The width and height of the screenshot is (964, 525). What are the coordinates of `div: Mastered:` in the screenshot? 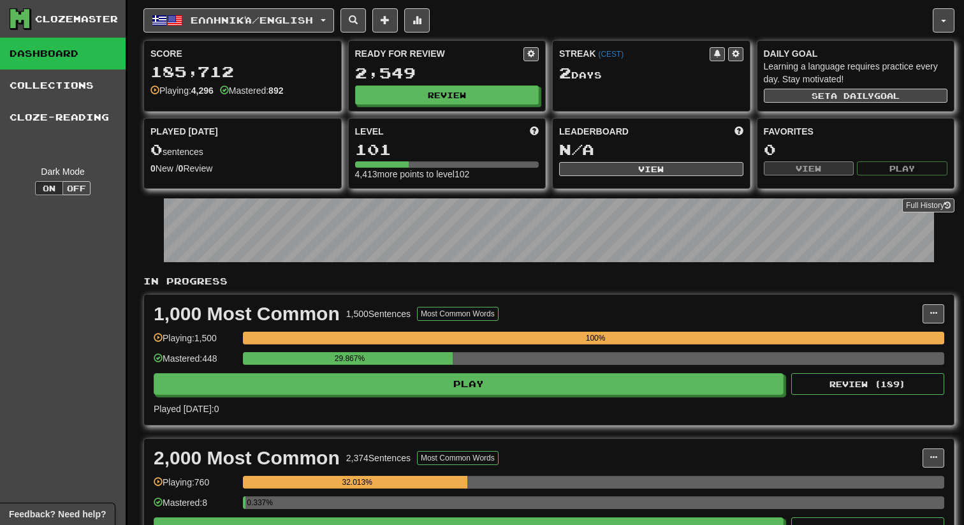 It's located at (252, 91).